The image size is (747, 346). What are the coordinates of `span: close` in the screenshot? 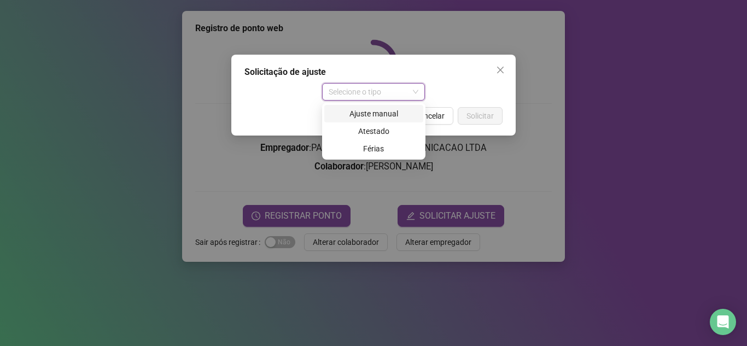 It's located at (501, 70).